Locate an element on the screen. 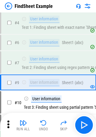  button: Undo is located at coordinates (44, 125).